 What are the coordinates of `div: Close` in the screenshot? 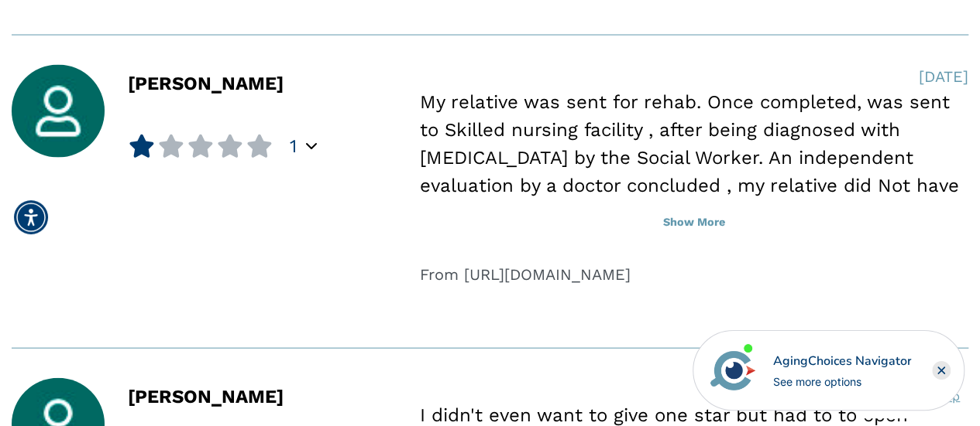 It's located at (941, 371).